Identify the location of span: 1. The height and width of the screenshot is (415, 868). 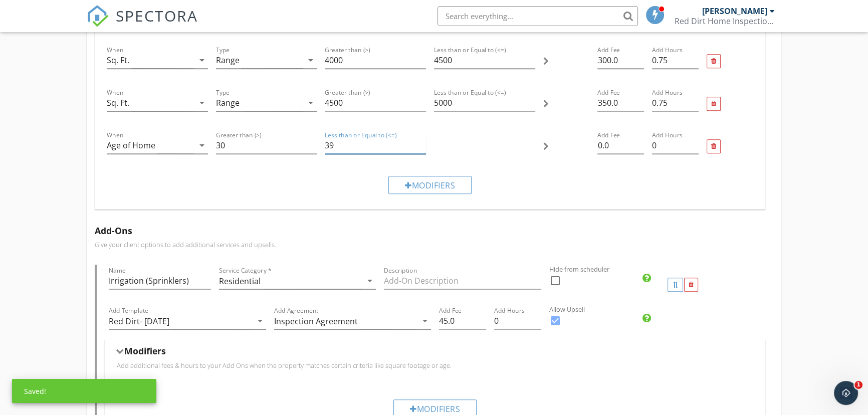
(859, 386).